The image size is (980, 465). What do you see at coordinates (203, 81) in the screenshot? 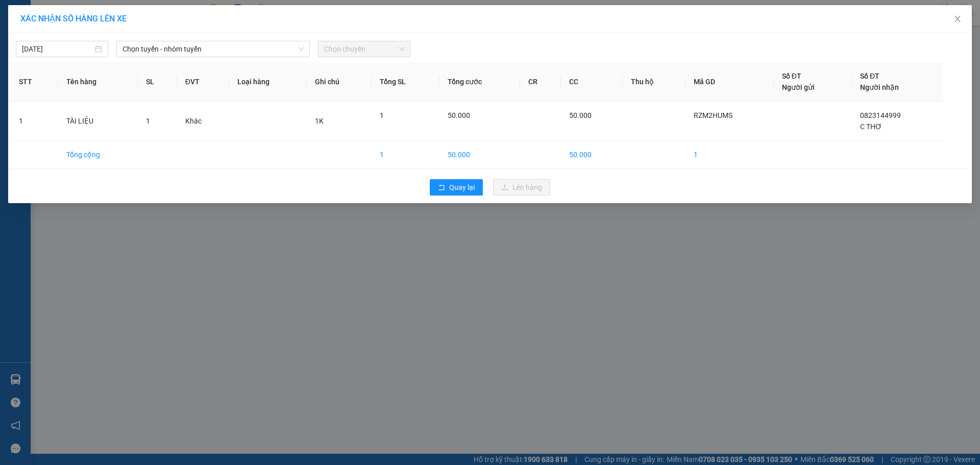
I see `th: ĐVT` at bounding box center [203, 81].